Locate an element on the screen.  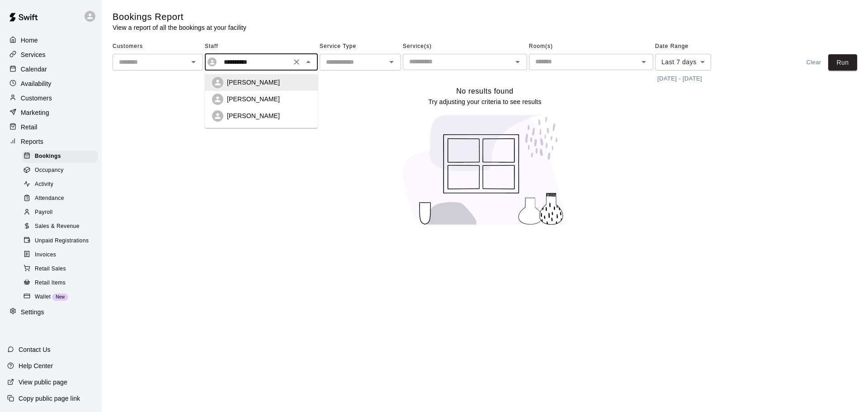
p: Retail is located at coordinates (29, 127).